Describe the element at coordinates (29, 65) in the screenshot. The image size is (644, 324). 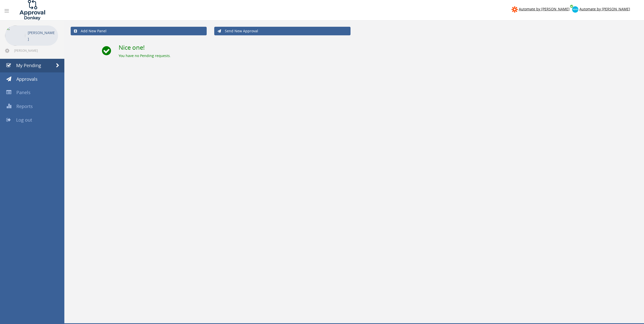
I see `span: My Pending` at that location.